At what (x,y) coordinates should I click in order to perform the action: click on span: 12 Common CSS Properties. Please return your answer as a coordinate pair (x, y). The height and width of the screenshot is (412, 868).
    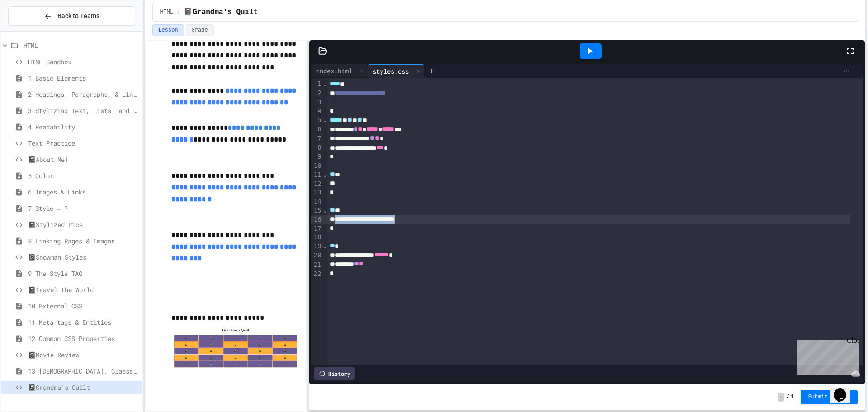
    Looking at the image, I should click on (83, 339).